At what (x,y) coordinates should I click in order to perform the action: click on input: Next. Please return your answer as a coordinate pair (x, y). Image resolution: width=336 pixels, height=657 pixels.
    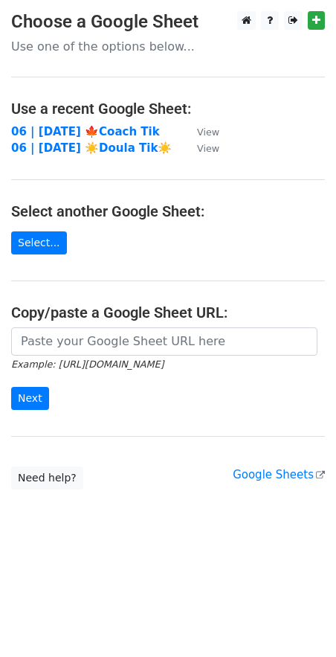
    Looking at the image, I should click on (30, 398).